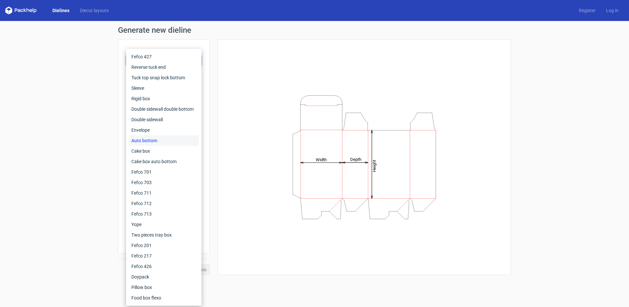 The height and width of the screenshot is (307, 629). What do you see at coordinates (164, 57) in the screenshot?
I see `div: Fefco 427` at bounding box center [164, 57].